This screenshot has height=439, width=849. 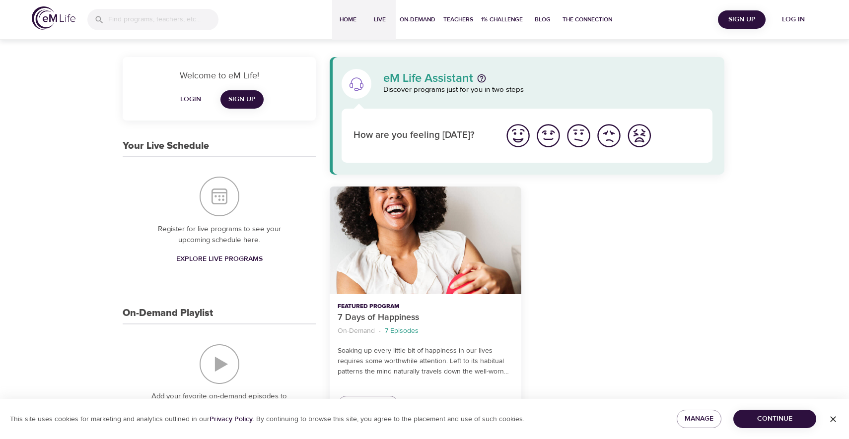 I want to click on a: Explore Live Programs, so click(x=219, y=259).